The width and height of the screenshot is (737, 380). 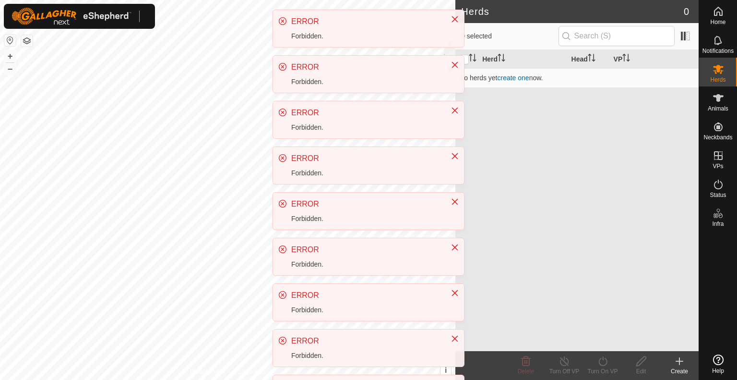 I want to click on span: Delete, so click(x=526, y=371).